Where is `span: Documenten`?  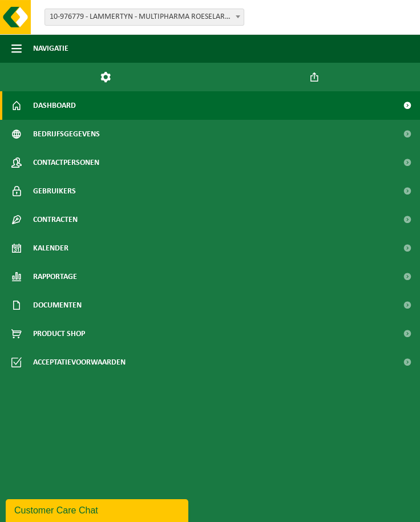 span: Documenten is located at coordinates (57, 305).